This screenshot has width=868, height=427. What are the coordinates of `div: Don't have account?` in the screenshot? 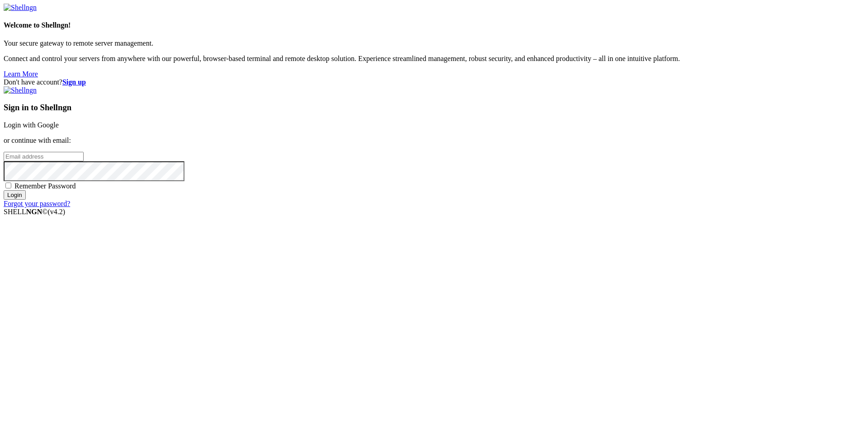 It's located at (434, 82).